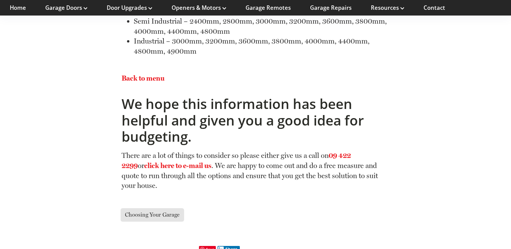 The width and height of the screenshot is (511, 249). Describe the element at coordinates (152, 215) in the screenshot. I see `span: Choosing Your Garage` at that location.